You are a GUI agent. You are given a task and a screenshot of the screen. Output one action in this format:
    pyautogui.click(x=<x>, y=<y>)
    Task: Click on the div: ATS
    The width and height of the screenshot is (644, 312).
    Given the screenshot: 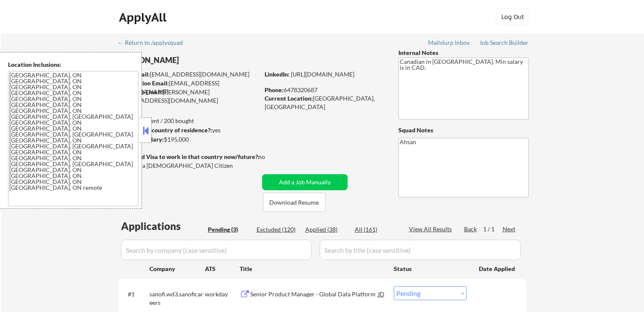 What is the action you would take?
    pyautogui.click(x=222, y=269)
    